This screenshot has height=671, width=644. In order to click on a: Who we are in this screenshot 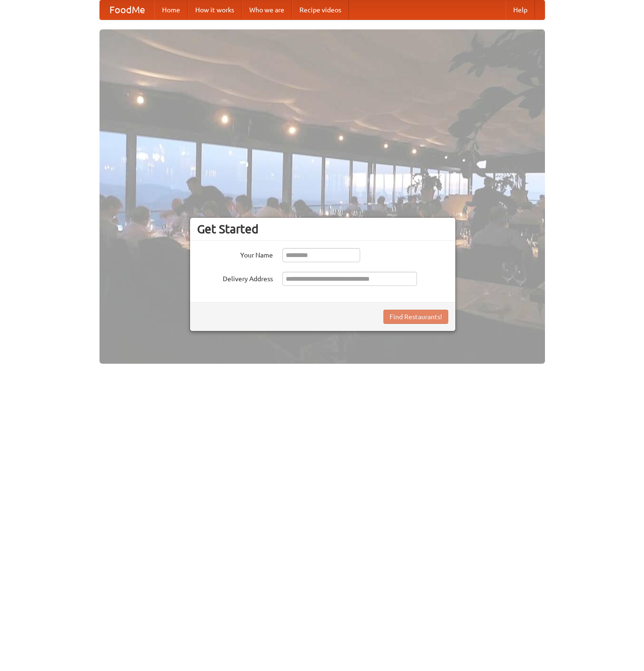, I will do `click(267, 10)`.